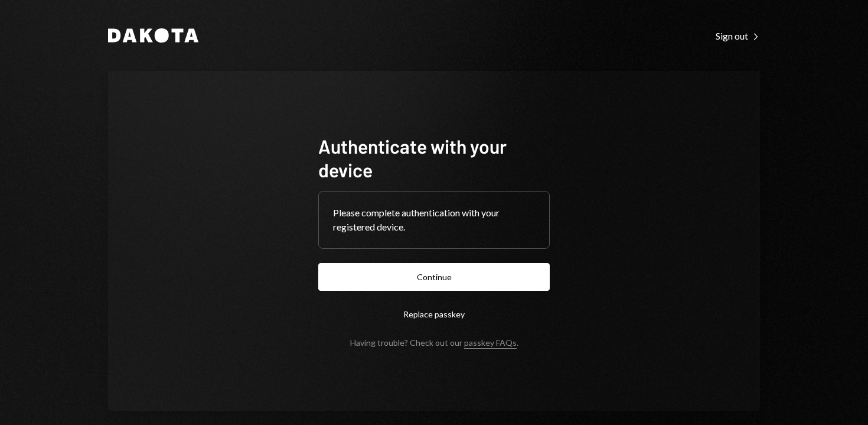 The width and height of the screenshot is (868, 425). What do you see at coordinates (738, 35) in the screenshot?
I see `a: Sign out` at bounding box center [738, 35].